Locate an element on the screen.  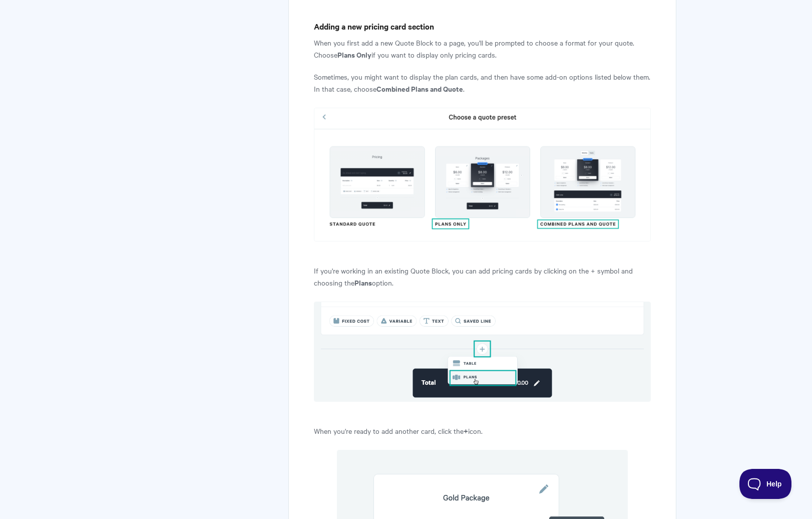
strong: Combined Plans and Quote is located at coordinates (420, 88).